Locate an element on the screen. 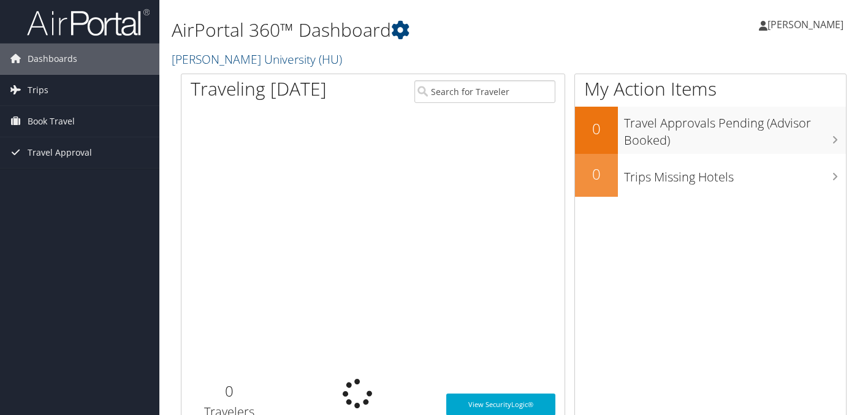 The image size is (868, 415). span: Book Travel is located at coordinates (51, 122).